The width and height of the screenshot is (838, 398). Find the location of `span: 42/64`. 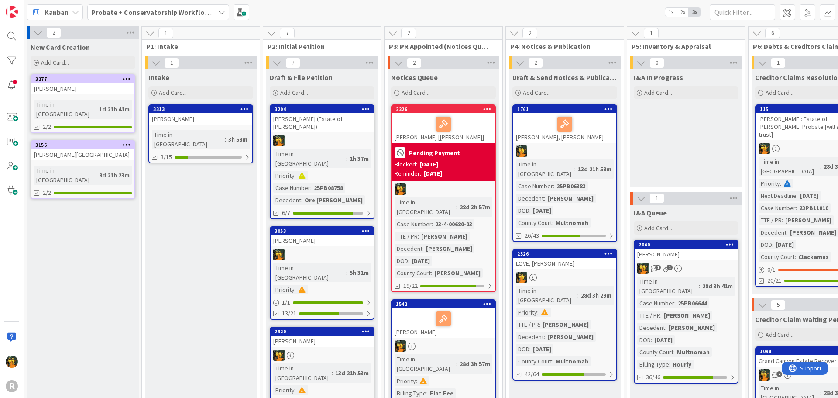

span: 42/64 is located at coordinates (532, 374).